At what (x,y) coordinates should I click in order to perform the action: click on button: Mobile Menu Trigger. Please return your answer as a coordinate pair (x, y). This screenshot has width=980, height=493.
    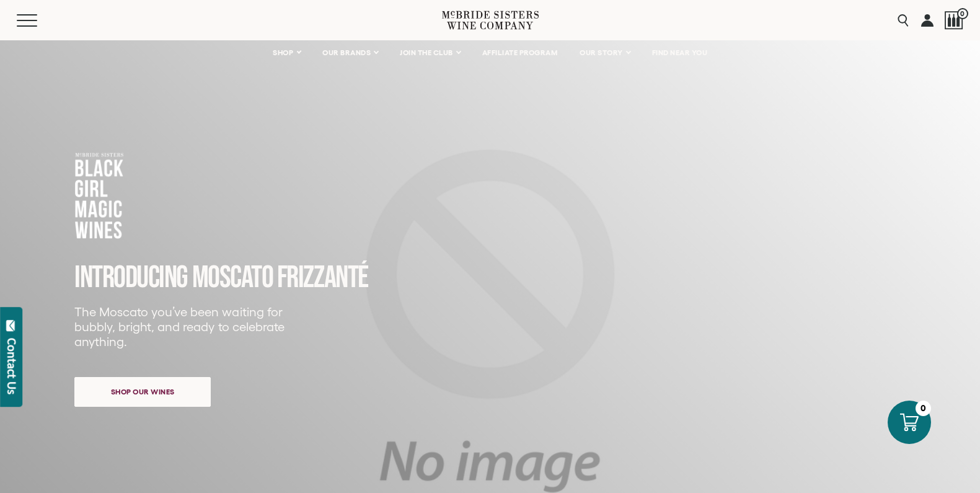
    Looking at the image, I should click on (39, 20).